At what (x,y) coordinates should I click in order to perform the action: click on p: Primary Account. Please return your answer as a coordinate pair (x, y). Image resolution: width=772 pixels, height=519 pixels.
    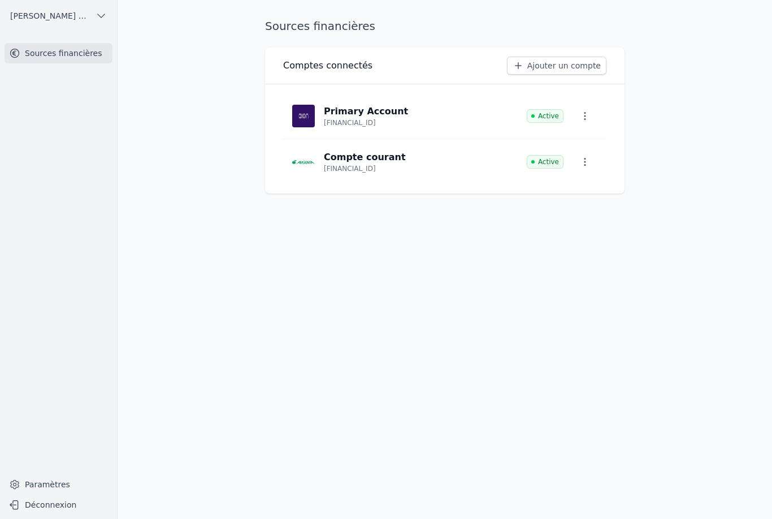
    Looking at the image, I should click on (366, 111).